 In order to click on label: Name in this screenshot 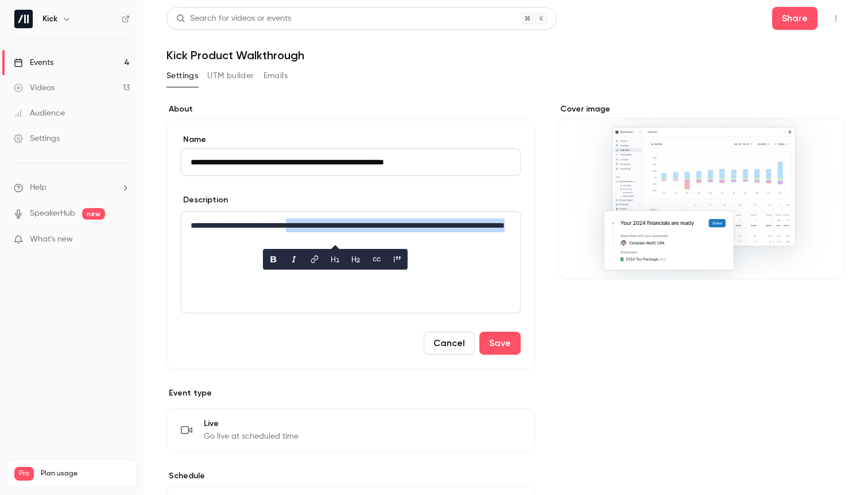, I will do `click(351, 140)`.